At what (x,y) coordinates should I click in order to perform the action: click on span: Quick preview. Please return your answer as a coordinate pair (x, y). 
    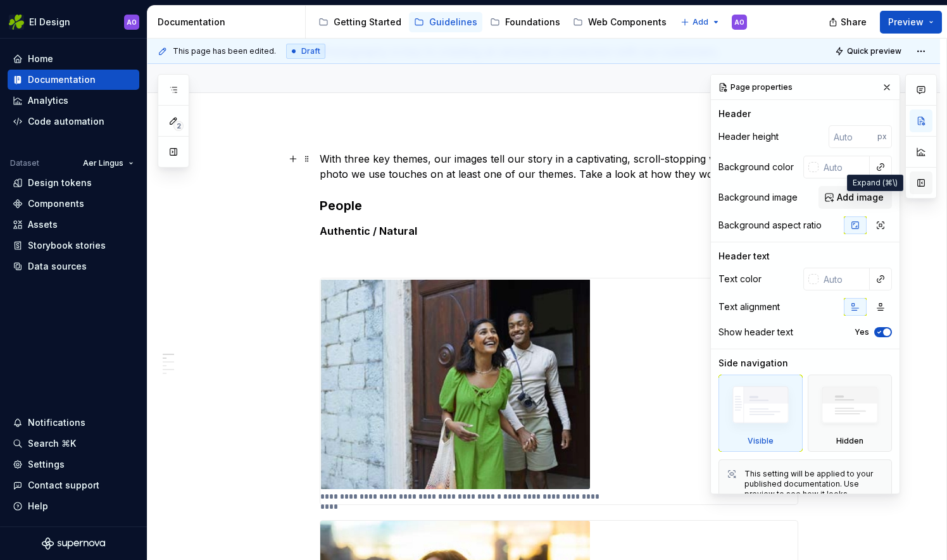
    Looking at the image, I should click on (874, 51).